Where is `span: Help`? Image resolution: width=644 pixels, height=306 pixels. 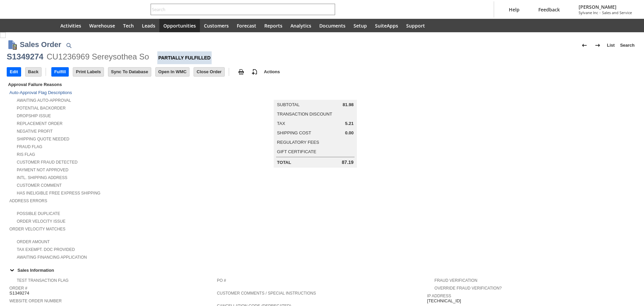
span: Help is located at coordinates (514, 10).